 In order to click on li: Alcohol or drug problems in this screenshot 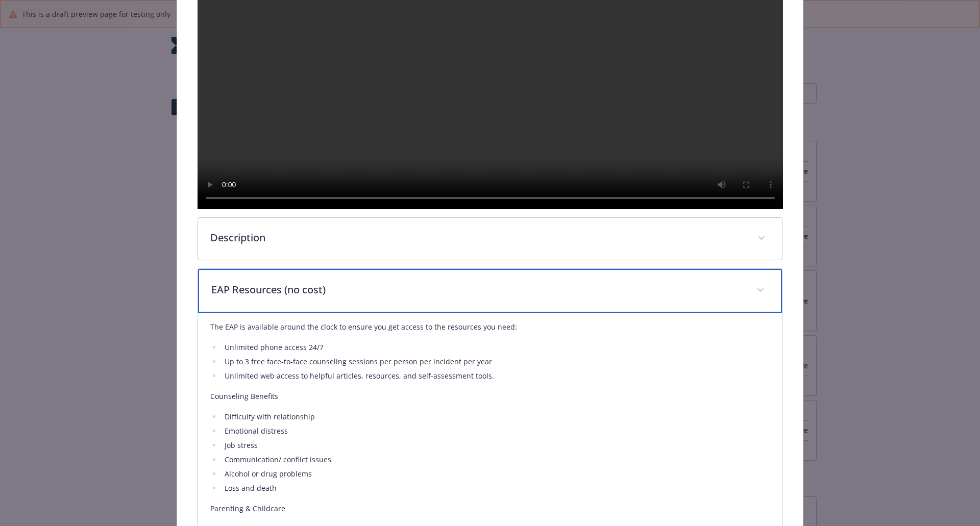, I will do `click(496, 475)`.